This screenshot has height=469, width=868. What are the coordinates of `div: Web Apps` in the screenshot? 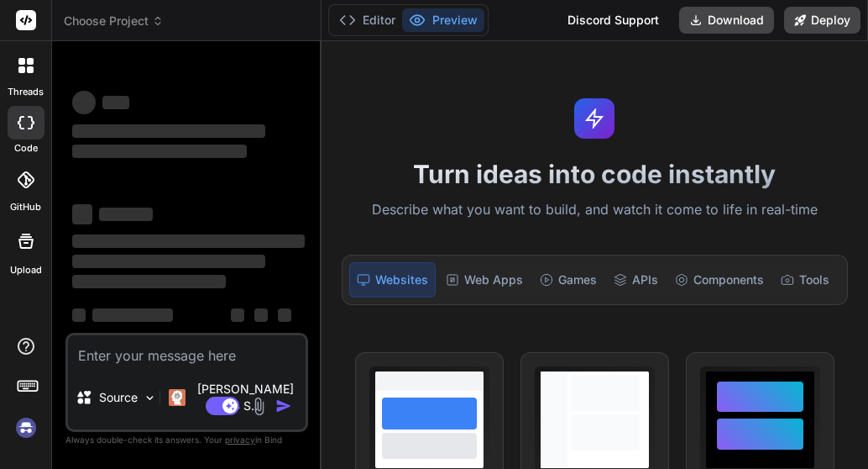 It's located at (485, 280).